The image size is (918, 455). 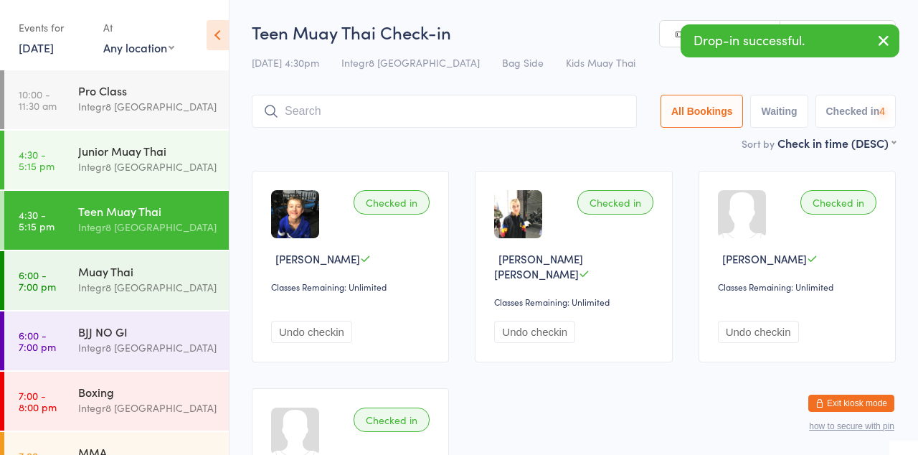 What do you see at coordinates (138, 47) in the screenshot?
I see `div: Any location` at bounding box center [138, 47].